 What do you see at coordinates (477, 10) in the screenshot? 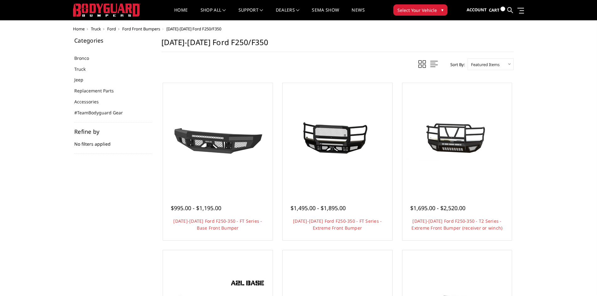
I see `a: Account` at bounding box center [477, 10].